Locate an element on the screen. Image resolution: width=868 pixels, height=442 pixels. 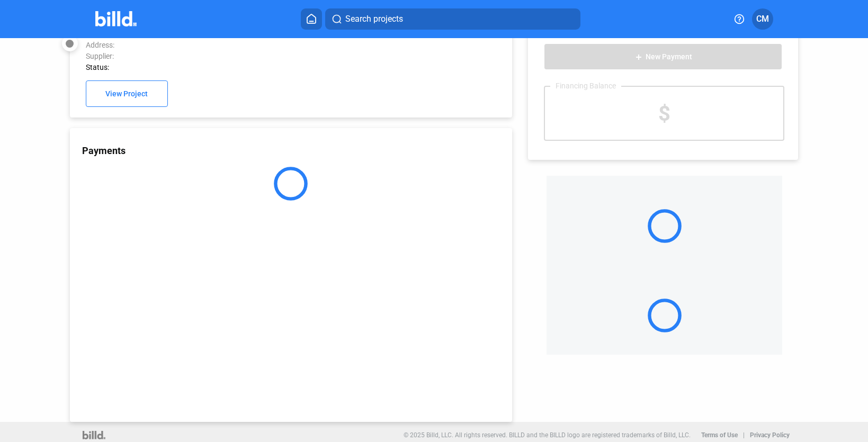
span: CM is located at coordinates (763, 19).